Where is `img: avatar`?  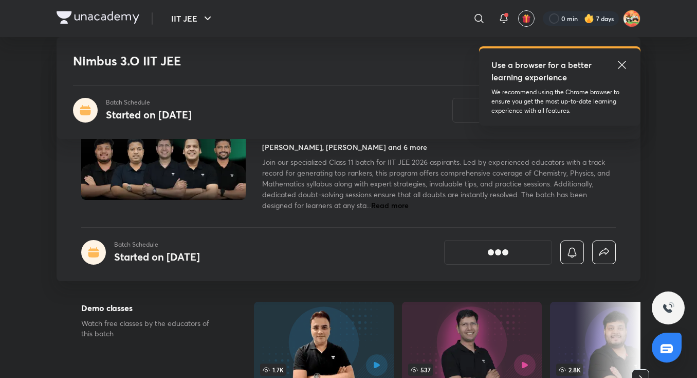
img: avatar is located at coordinates (527, 19).